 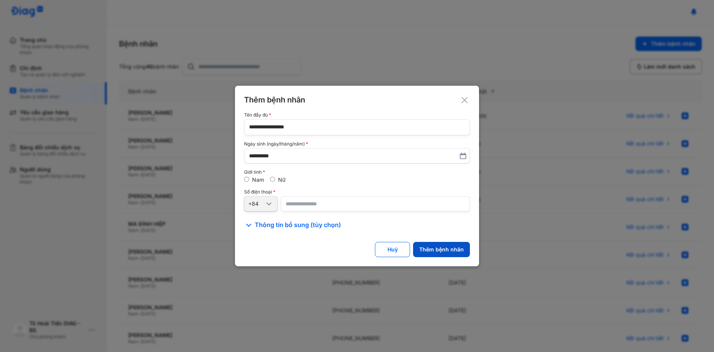 I want to click on label: Nữ, so click(x=282, y=180).